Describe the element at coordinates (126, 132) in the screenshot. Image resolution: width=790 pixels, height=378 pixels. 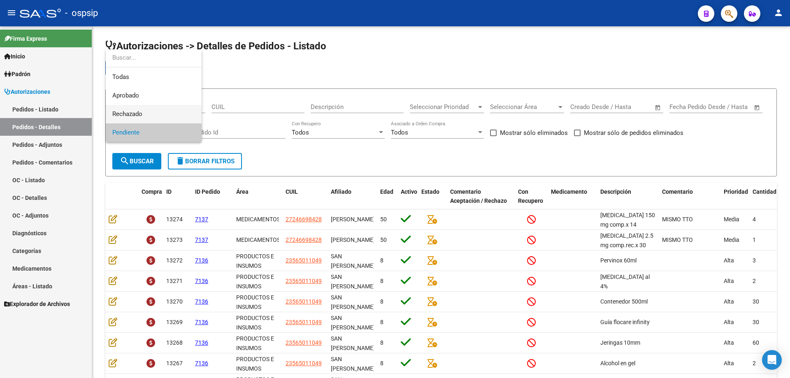
I see `span: Pendiente` at that location.